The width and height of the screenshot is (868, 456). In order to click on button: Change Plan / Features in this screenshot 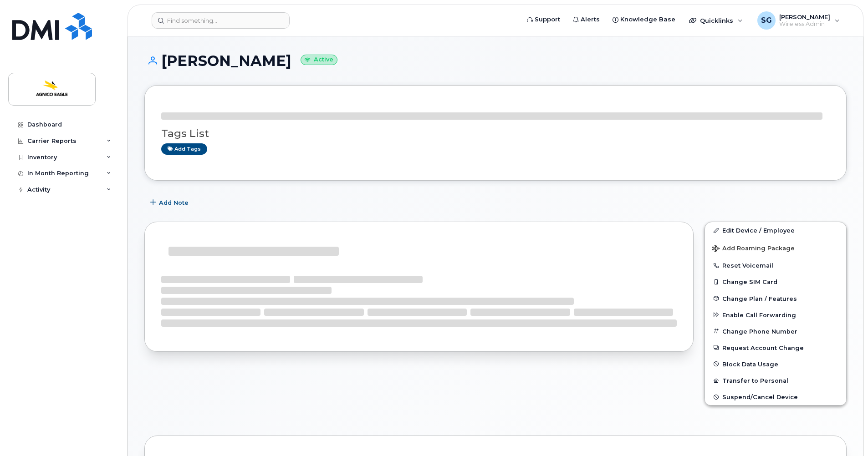, I will do `click(776, 299)`.